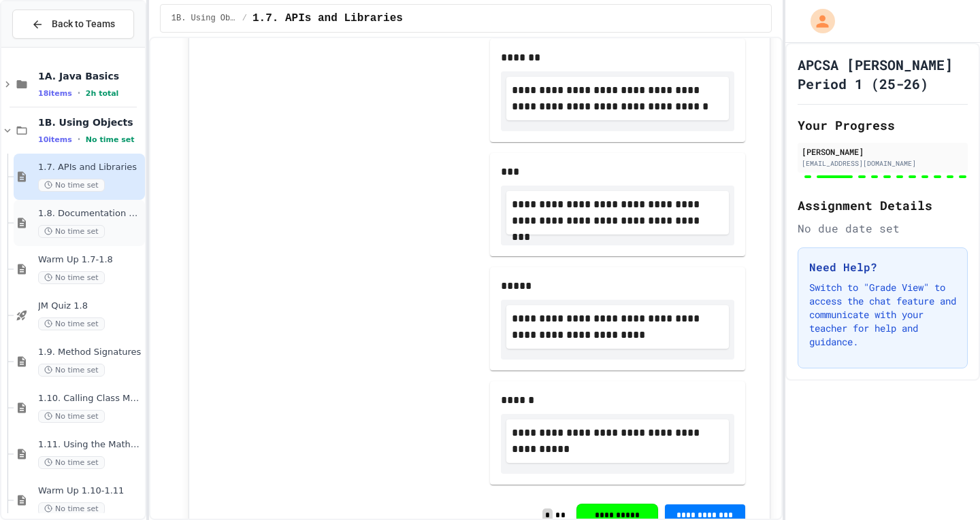 Image resolution: width=980 pixels, height=520 pixels. Describe the element at coordinates (89, 260) in the screenshot. I see `span: Warm Up 1.7-1.8` at that location.